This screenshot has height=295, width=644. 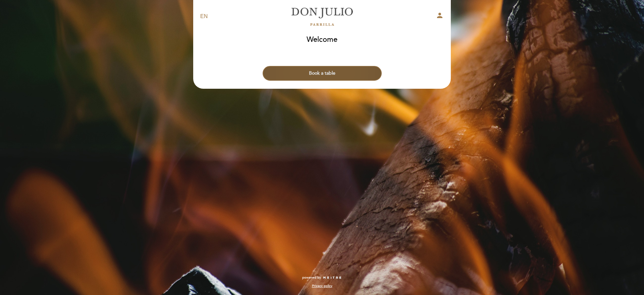 What do you see at coordinates (322, 40) in the screenshot?
I see `h1: Welcome` at bounding box center [322, 40].